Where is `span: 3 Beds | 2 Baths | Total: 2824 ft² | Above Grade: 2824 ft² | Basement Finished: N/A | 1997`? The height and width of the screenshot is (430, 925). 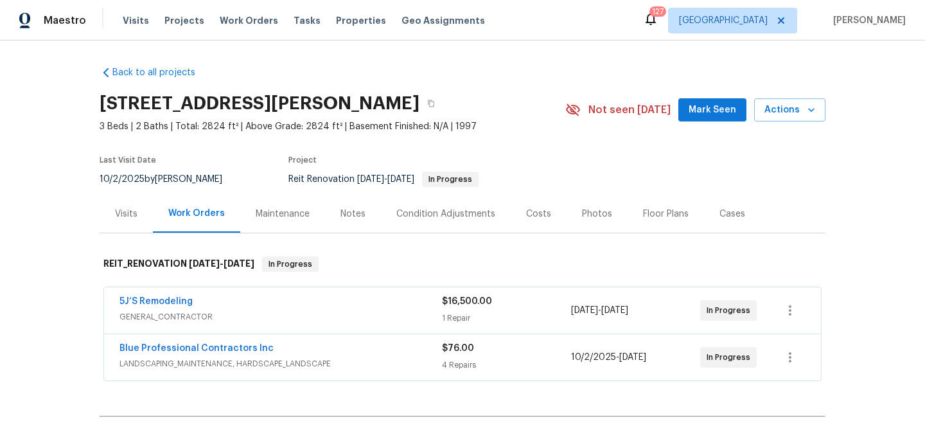
span: 3 Beds | 2 Baths | Total: 2824 ft² | Above Grade: 2824 ft² | Basement Finished: N/A | 1997 is located at coordinates (332, 126).